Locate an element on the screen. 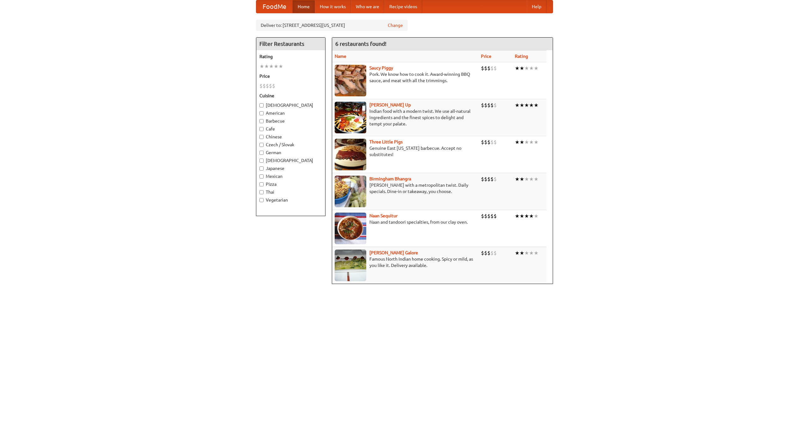  label: Cafe is located at coordinates (291, 129).